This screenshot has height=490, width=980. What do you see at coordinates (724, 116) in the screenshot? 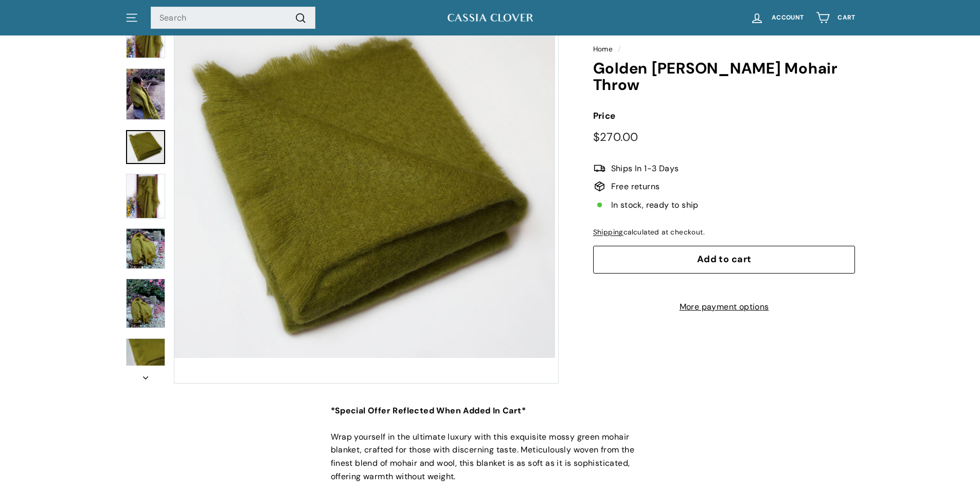
I see `label: Price` at bounding box center [724, 116].